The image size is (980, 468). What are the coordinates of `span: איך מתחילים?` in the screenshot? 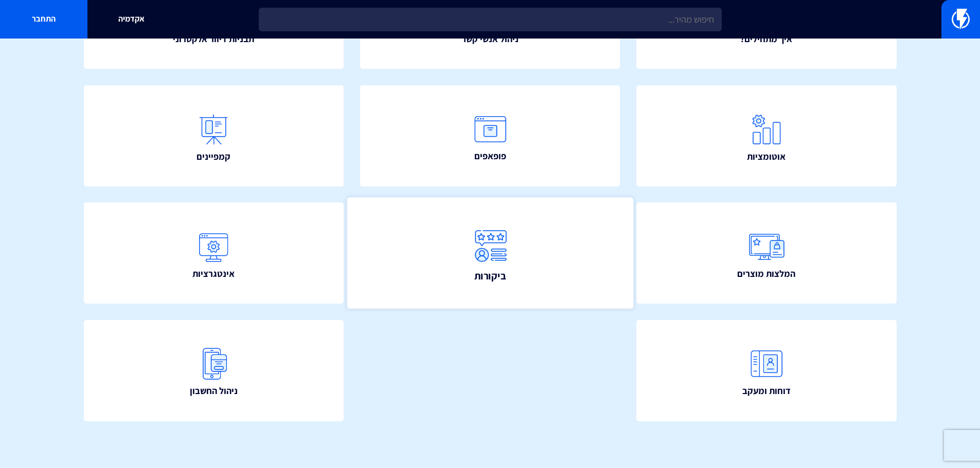 It's located at (766, 39).